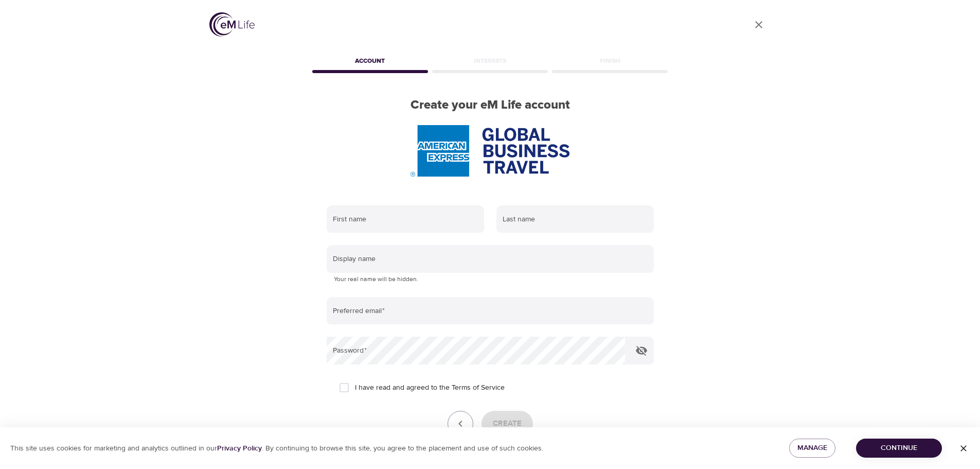 This screenshot has height=469, width=980. I want to click on img: AmEx%20GBT%20logo.png, so click(490, 151).